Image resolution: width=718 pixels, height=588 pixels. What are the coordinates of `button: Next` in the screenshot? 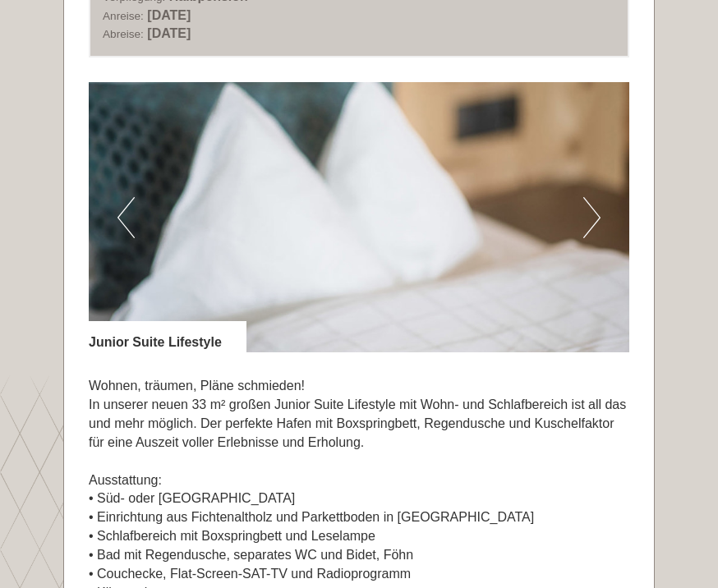 It's located at (591, 217).